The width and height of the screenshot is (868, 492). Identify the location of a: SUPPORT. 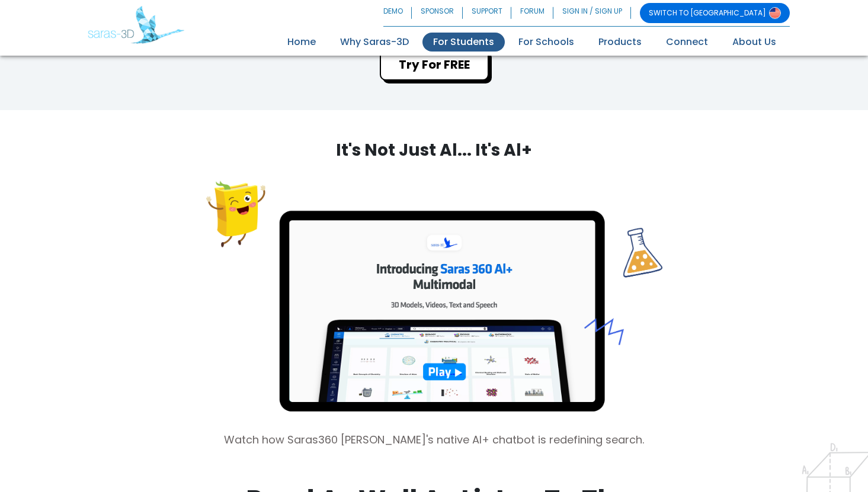
(487, 13).